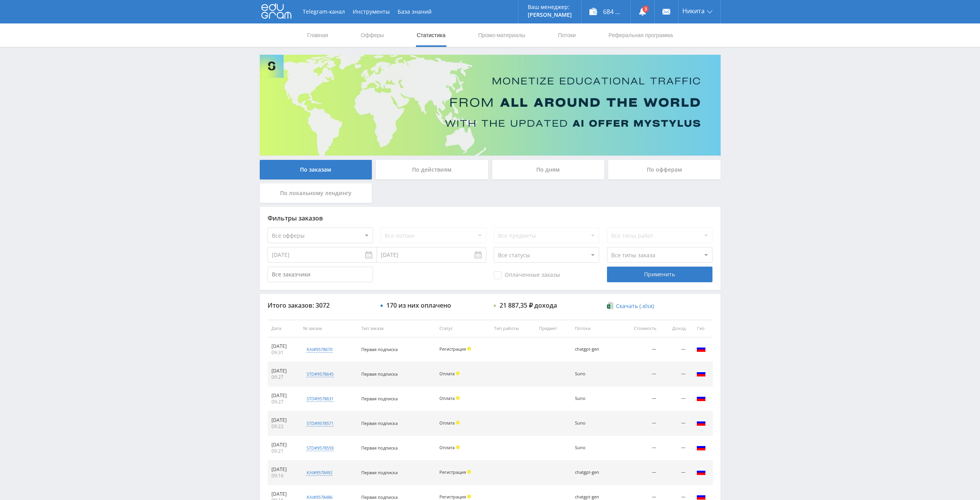  I want to click on a: Главная, so click(318, 35).